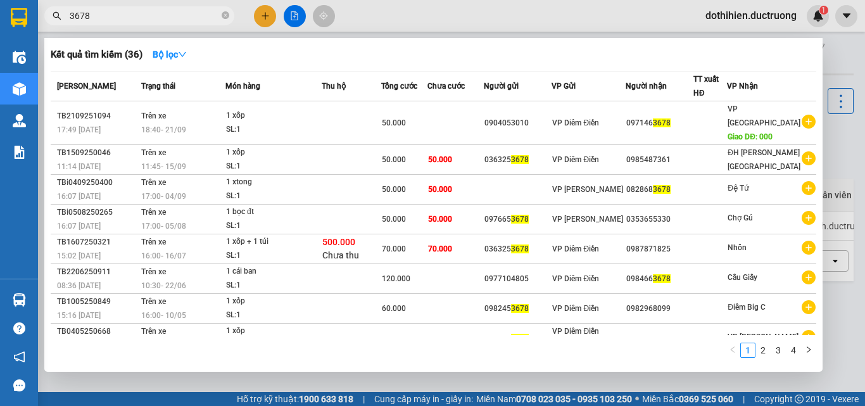 This screenshot has width=865, height=406. What do you see at coordinates (794, 350) in the screenshot?
I see `li: 4` at bounding box center [794, 350].